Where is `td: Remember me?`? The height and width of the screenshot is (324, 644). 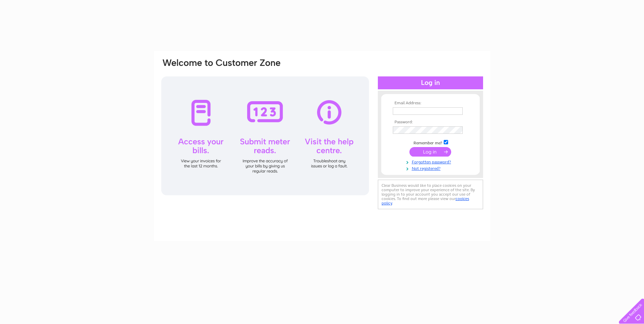 td: Remember me? is located at coordinates (430, 142).